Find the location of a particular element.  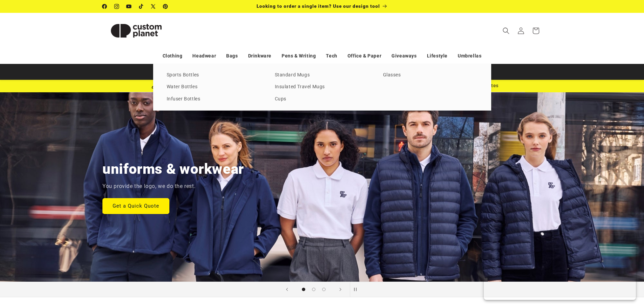

a: Glasses is located at coordinates (430, 75).